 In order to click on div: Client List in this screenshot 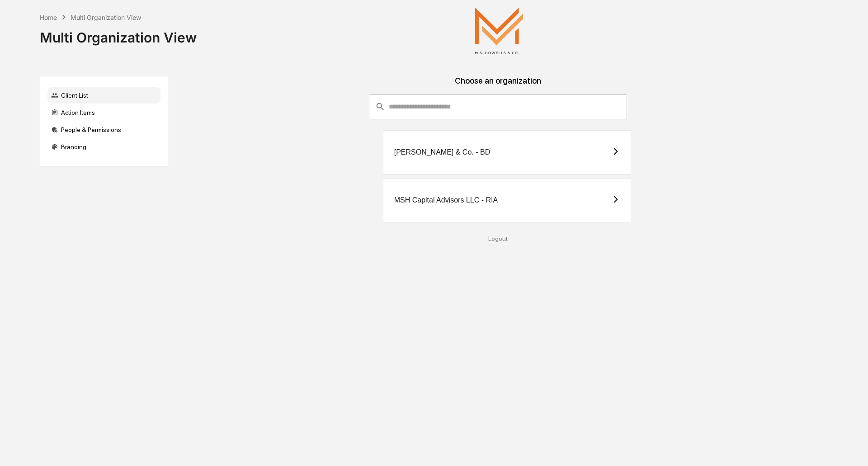, I will do `click(104, 95)`.